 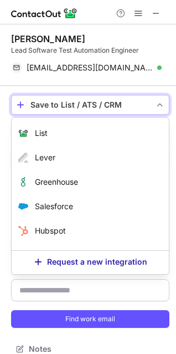 I want to click on span: Notes, so click(x=97, y=349).